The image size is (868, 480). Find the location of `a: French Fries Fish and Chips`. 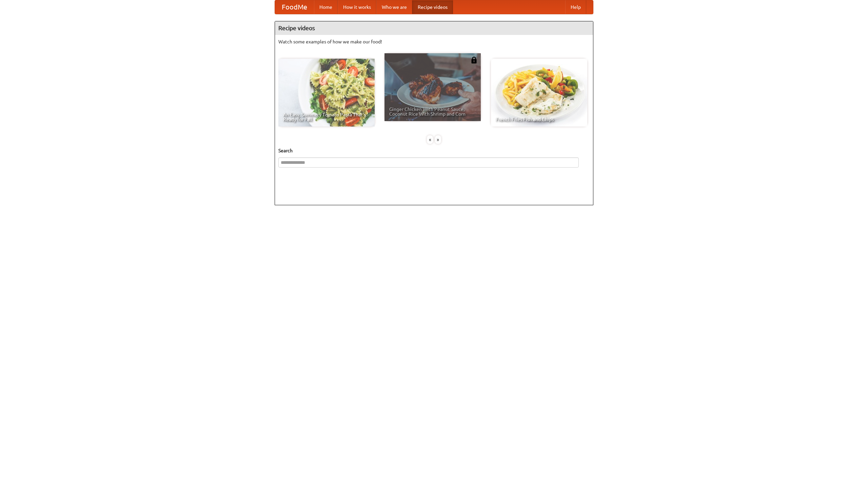

a: French Fries Fish and Chips is located at coordinates (539, 92).